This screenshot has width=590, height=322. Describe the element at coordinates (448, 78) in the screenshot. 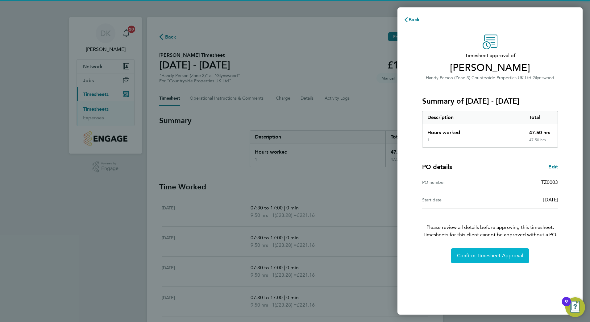

I see `span: Handy Person (Zone 3)` at that location.